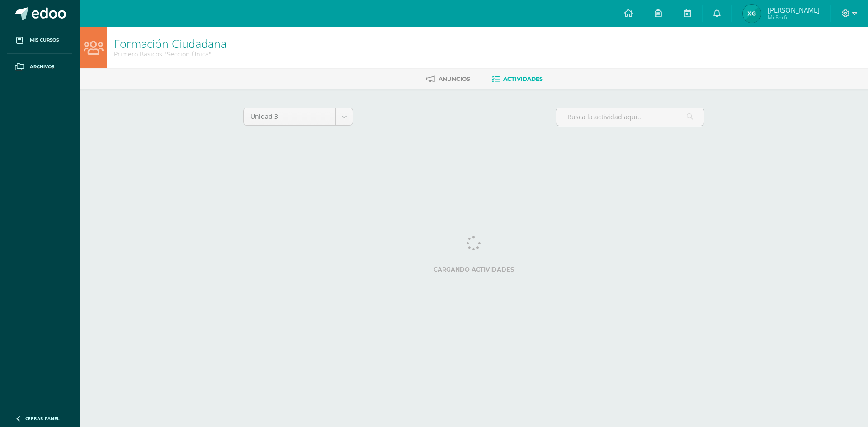 Image resolution: width=868 pixels, height=427 pixels. I want to click on img: 83e7cf6e796d57b8bd93183efde389e2.png, so click(752, 13).